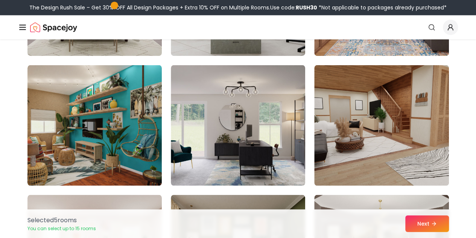 The image size is (476, 238). What do you see at coordinates (238, 8) in the screenshot?
I see `div: The Design Rush Sale – Get 30% OFF All Design Packages + Extra 10% OFF on Multiple Rooms.` at bounding box center [238, 8].